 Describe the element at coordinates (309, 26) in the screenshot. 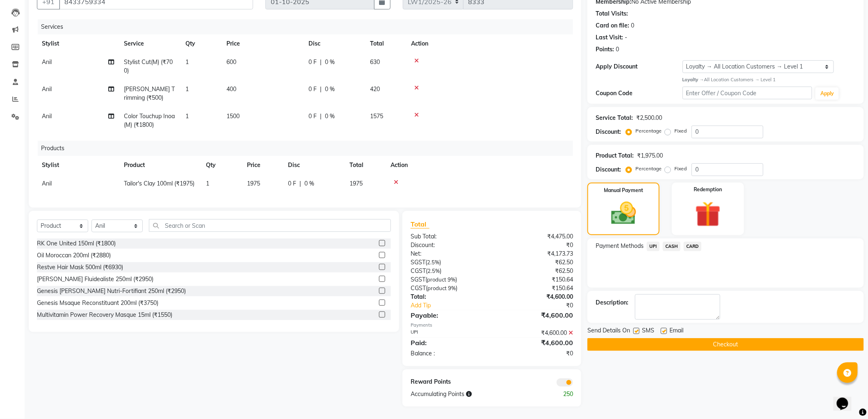

I see `div: Services` at that location.